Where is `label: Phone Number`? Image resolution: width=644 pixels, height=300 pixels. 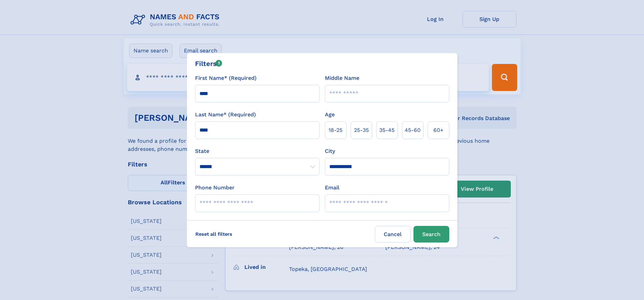 label: Phone Number is located at coordinates (215, 188).